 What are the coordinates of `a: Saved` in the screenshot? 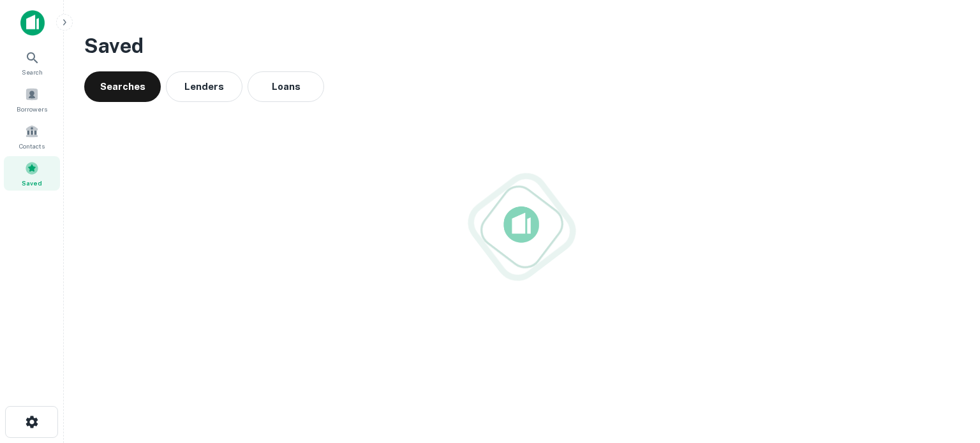 It's located at (32, 173).